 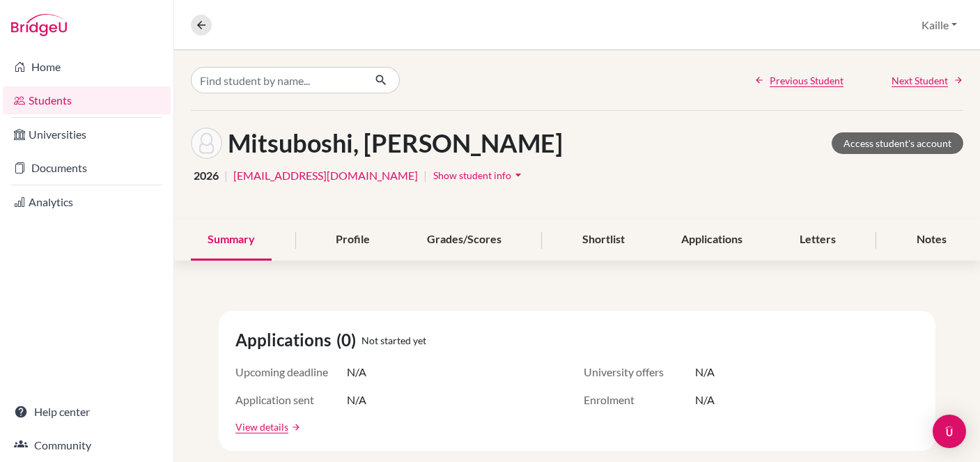 What do you see at coordinates (86, 202) in the screenshot?
I see `a: Analytics` at bounding box center [86, 202].